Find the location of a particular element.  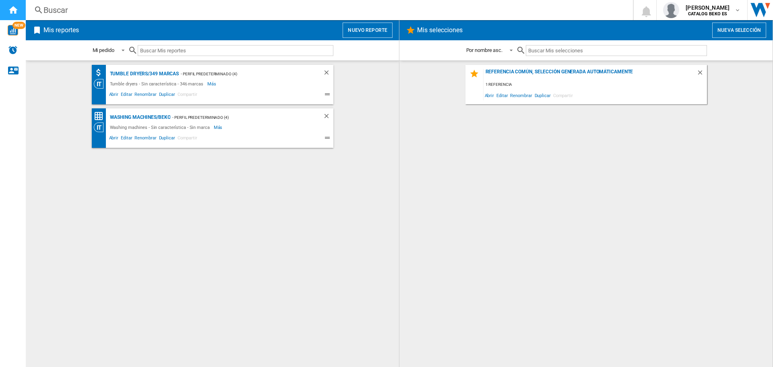

div: Matriz de precios is located at coordinates (101, 116).